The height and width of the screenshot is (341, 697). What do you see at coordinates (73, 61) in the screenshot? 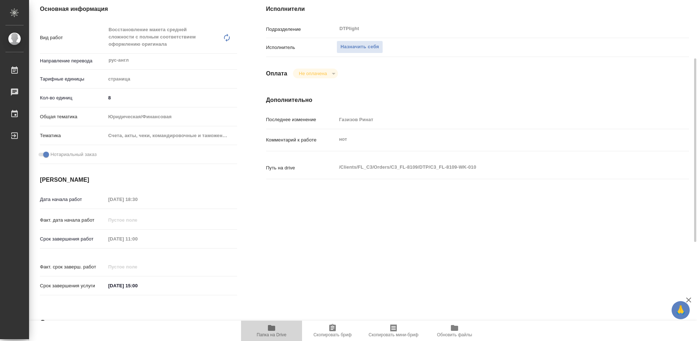
I see `p: Направление перевода` at bounding box center [73, 61].